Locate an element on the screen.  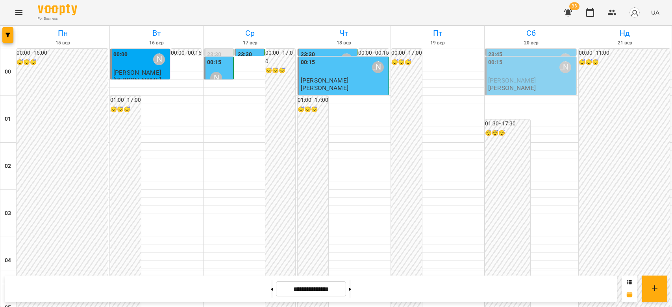
h6: 02 is located at coordinates (8, 167).